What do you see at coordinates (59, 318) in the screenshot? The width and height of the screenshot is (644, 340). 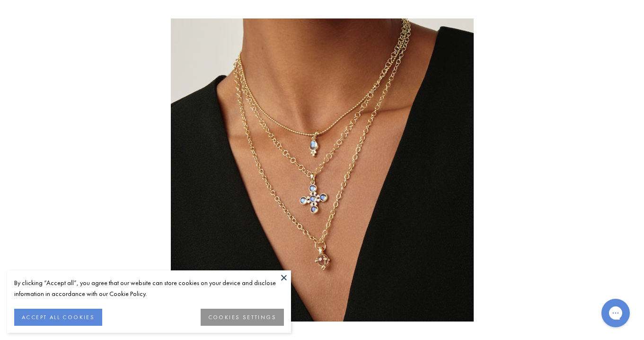 I see `button: ACCEPT ALL COOKIES` at bounding box center [59, 318].